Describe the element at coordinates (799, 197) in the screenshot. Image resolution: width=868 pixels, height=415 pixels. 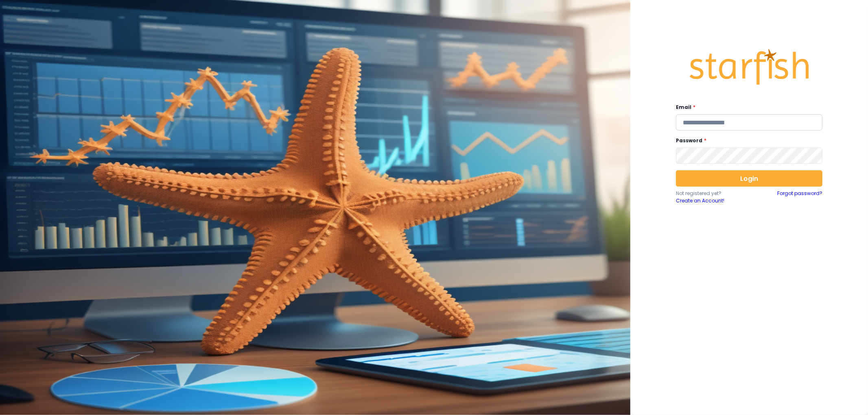
I see `a: Forgot password?` at that location.